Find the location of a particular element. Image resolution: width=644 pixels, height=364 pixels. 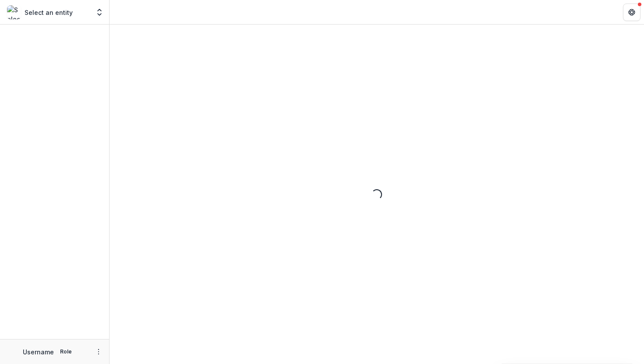

p: Username is located at coordinates (38, 352).